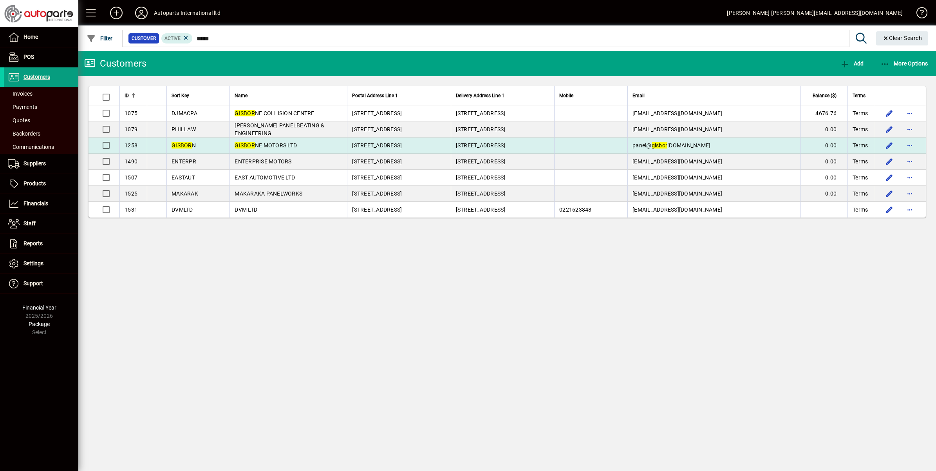 The width and height of the screenshot is (936, 471). What do you see at coordinates (36, 203) in the screenshot?
I see `span: Financials` at bounding box center [36, 203].